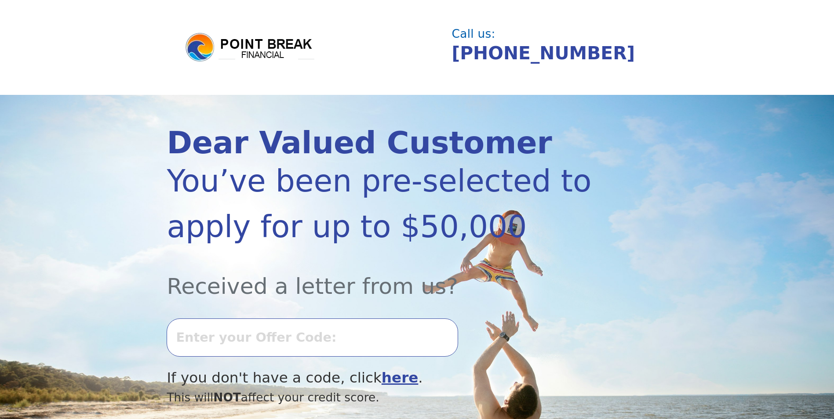 Image resolution: width=834 pixels, height=419 pixels. What do you see at coordinates (379, 378) in the screenshot?
I see `div: If you don't have a code, click .` at bounding box center [379, 378].